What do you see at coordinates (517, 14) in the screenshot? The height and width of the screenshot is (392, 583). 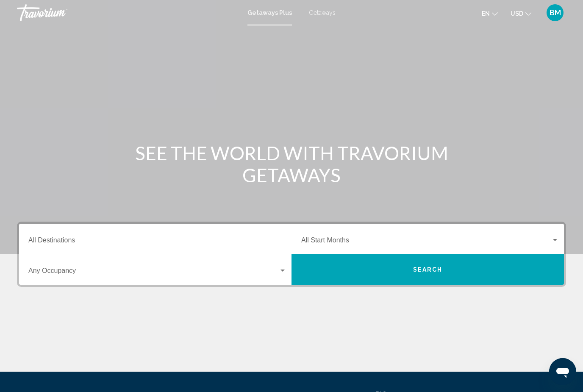 I see `span: USD` at bounding box center [517, 14].